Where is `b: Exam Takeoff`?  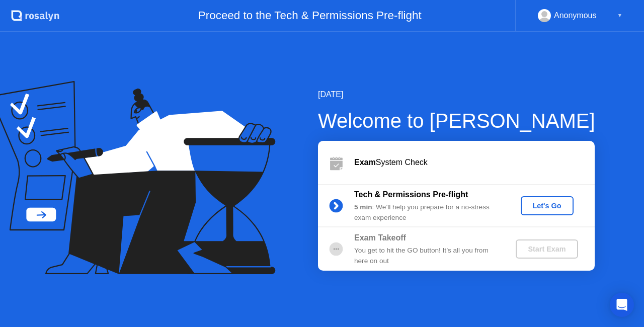 b: Exam Takeoff is located at coordinates (380, 238).